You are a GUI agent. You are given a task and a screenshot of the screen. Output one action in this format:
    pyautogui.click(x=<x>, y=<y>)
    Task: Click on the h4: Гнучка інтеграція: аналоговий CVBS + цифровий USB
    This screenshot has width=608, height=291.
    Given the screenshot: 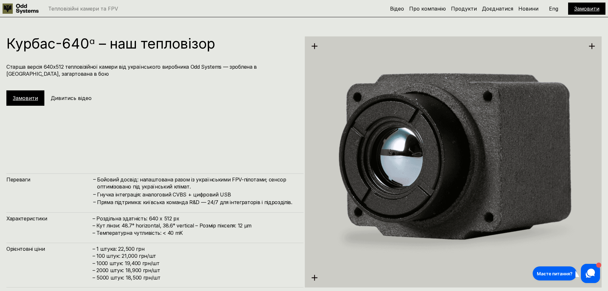 What is the action you would take?
    pyautogui.click(x=197, y=194)
    